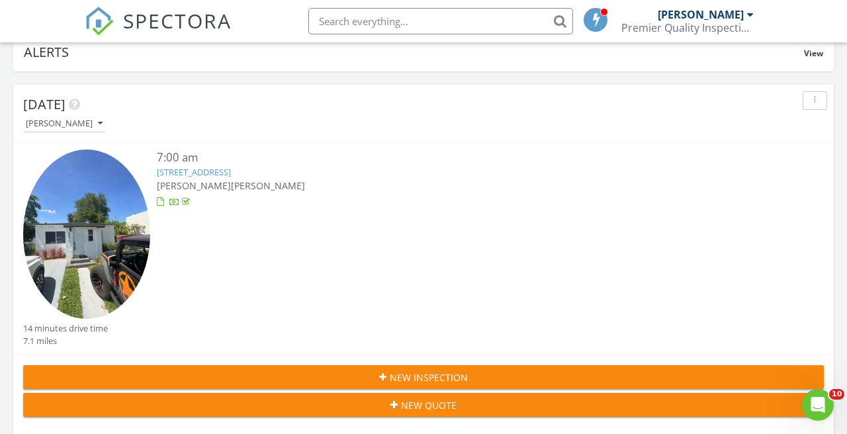 This screenshot has width=847, height=434. Describe the element at coordinates (837, 395) in the screenshot. I see `span: 10` at that location.